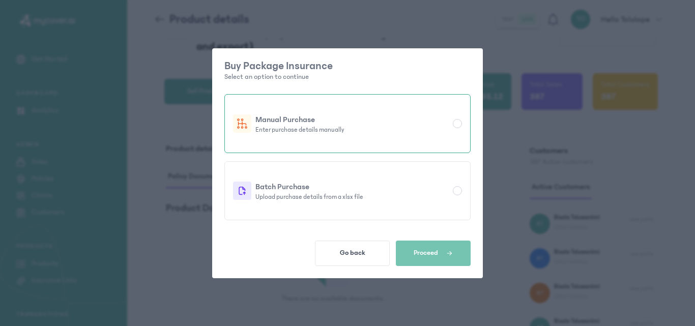 This screenshot has width=695, height=326. I want to click on span: Proceed, so click(426, 253).